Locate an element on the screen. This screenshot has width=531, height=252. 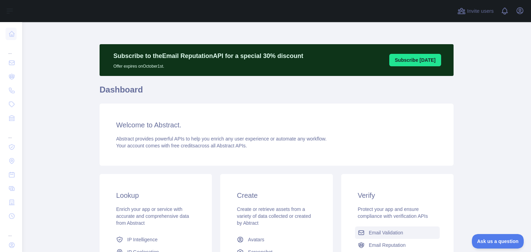
span: Protect your app and ensure compliance with verification APIs is located at coordinates (393, 213).